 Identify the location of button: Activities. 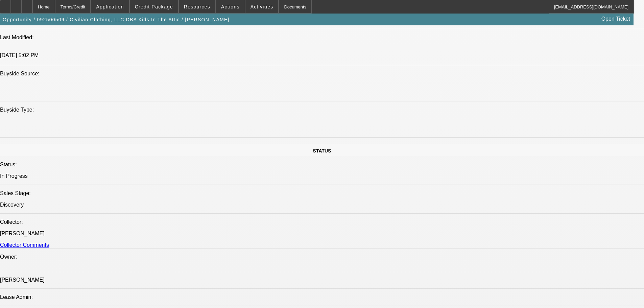
(262, 6).